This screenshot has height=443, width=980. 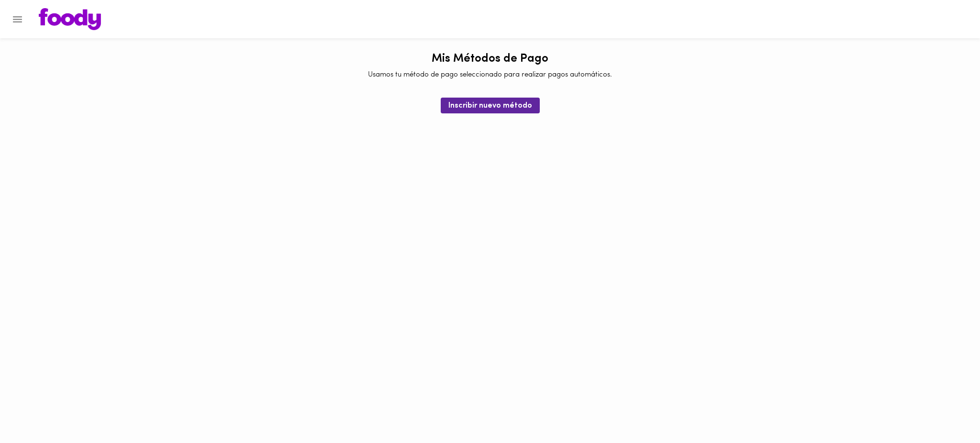 I want to click on span: Inscribir nuevo método, so click(x=490, y=106).